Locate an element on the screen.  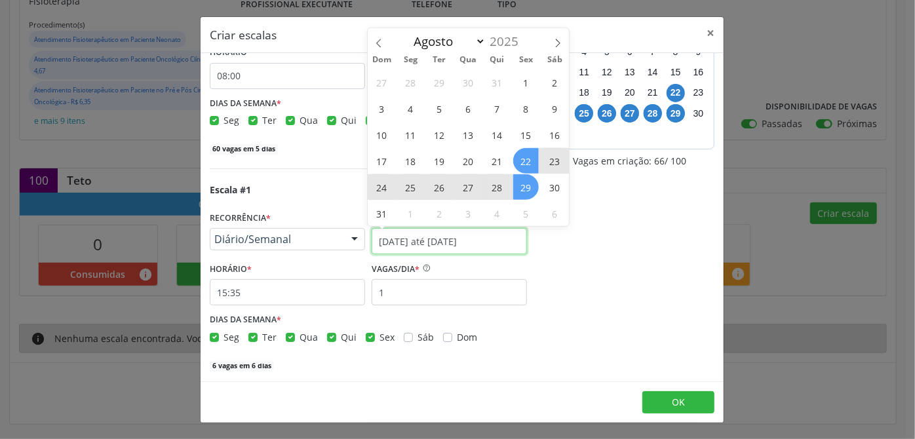
span: Agosto 17, 2025 is located at coordinates (382, 161).